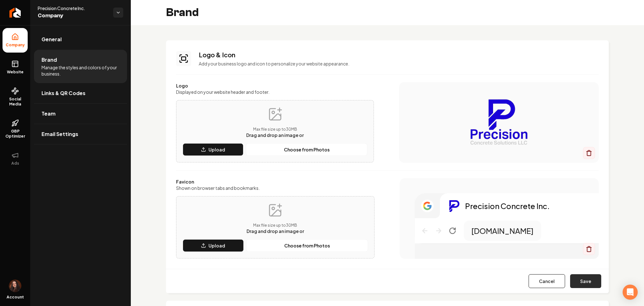 The height and width of the screenshot is (306, 644). Describe the element at coordinates (15, 159) in the screenshot. I see `button: Ads` at that location.